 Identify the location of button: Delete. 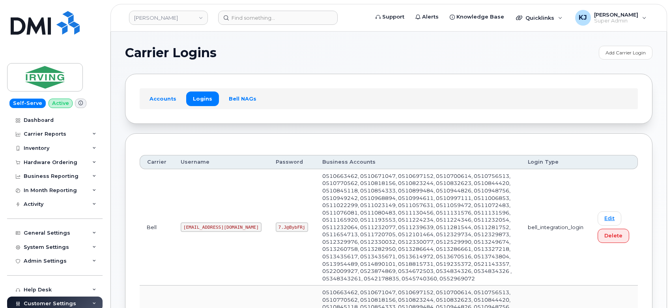
(614, 236).